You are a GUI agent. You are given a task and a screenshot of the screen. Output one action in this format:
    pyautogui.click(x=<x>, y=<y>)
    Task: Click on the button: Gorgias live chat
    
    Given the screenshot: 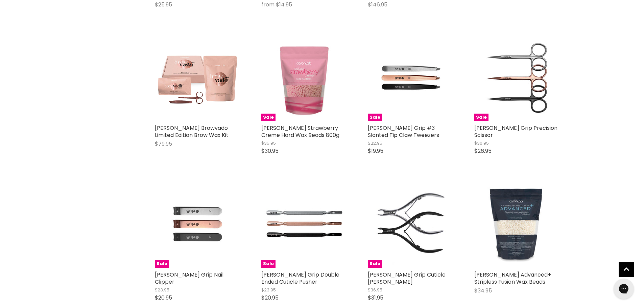 What is the action you would take?
    pyautogui.click(x=14, y=12)
    